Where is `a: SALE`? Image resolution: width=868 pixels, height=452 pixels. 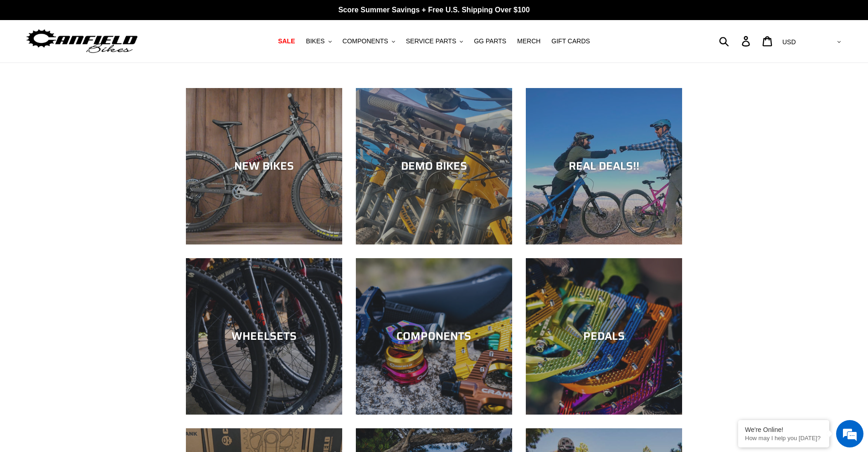 a: SALE is located at coordinates (286, 41).